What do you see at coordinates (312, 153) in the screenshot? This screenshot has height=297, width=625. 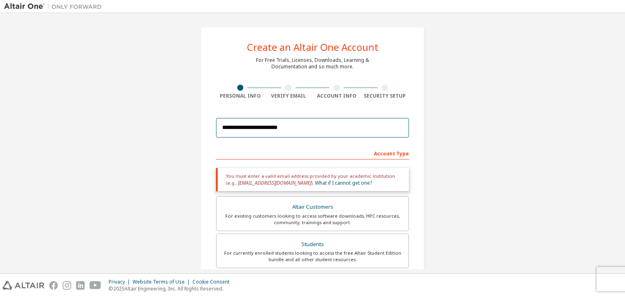 I see `div: Account Type` at bounding box center [312, 153].